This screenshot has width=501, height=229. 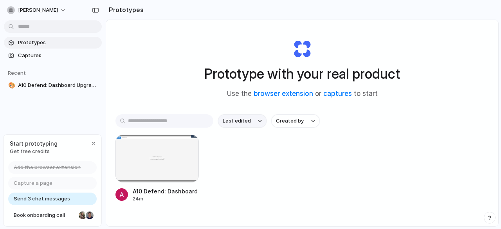 What do you see at coordinates (52, 215) in the screenshot?
I see `a: Book onboarding call` at bounding box center [52, 215].